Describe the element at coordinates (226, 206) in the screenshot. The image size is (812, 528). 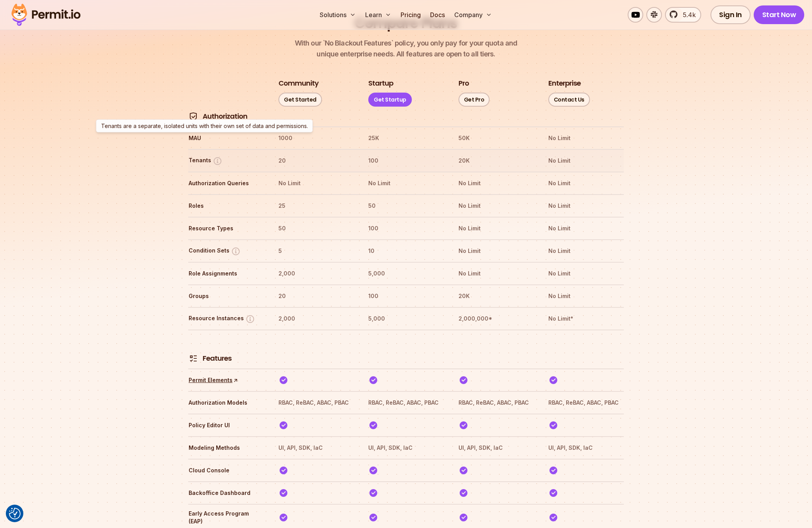
I see `th: Roles` at that location.